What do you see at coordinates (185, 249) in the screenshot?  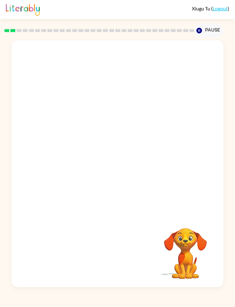 I see `video: Your browser must support playing .mp4 files to use Literably. Please try using another browser.` at bounding box center [185, 249].